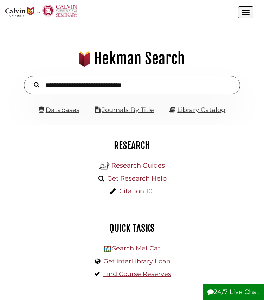 The image size is (264, 300). Describe the element at coordinates (136, 248) in the screenshot. I see `a: Search MeLCat` at that location.